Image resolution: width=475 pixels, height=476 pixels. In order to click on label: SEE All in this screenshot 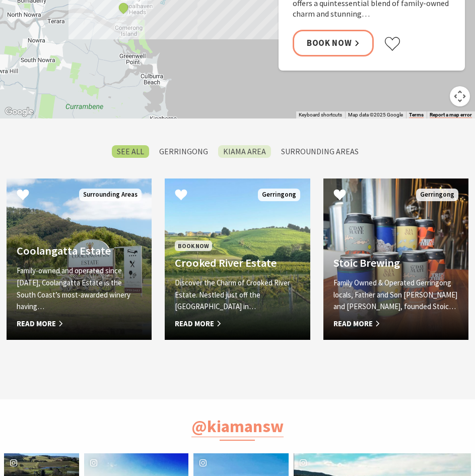, I will do `click(131, 151)`.